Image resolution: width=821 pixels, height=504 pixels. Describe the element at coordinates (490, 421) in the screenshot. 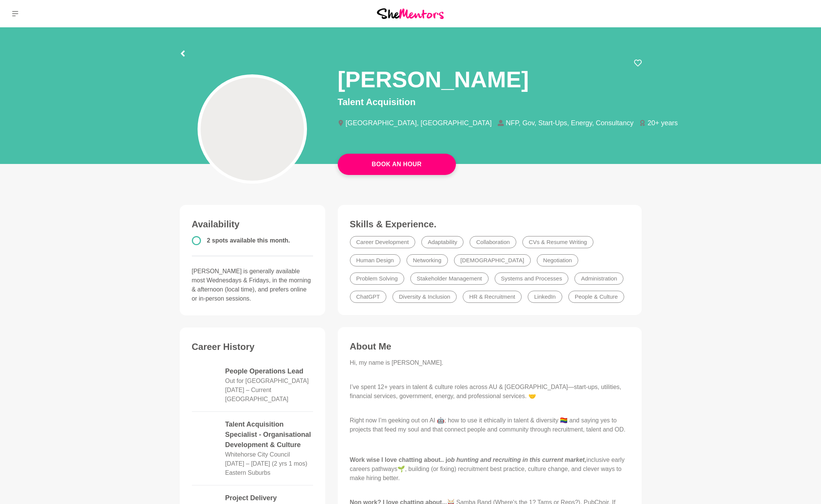

I see `p: Right now I’m geeking out on AI 🤖; how to use it ethically in talent & diversity 🏳️‍🌈 and saying ...` at that location.